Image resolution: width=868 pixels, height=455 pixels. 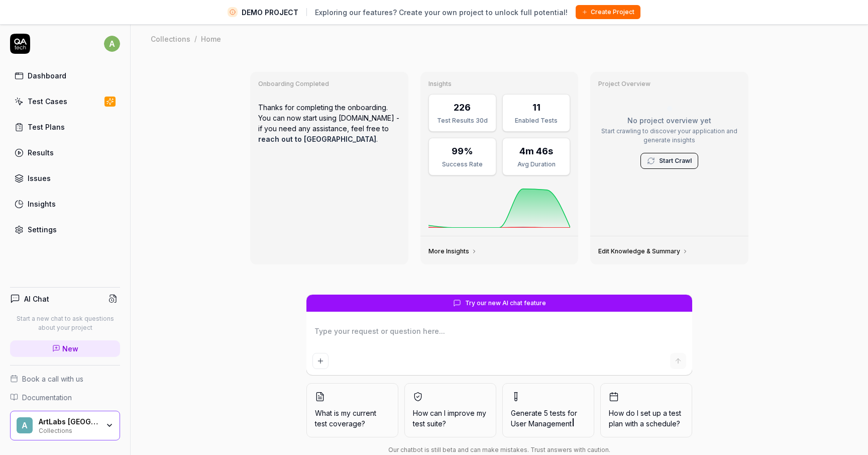 I want to click on p: Start a new chat to ask questions about your project, so click(x=65, y=323).